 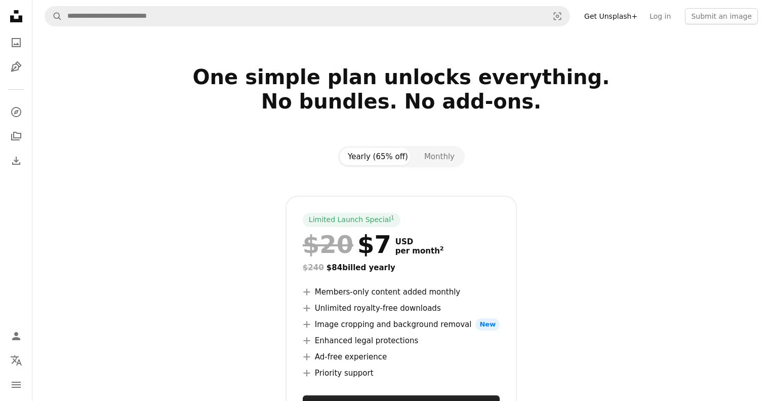 I want to click on a: Illustrations, so click(x=16, y=67).